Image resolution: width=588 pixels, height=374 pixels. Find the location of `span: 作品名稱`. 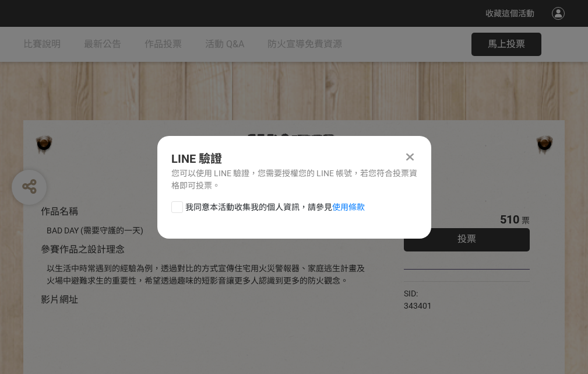

span: 作品名稱 is located at coordinates (59, 211).